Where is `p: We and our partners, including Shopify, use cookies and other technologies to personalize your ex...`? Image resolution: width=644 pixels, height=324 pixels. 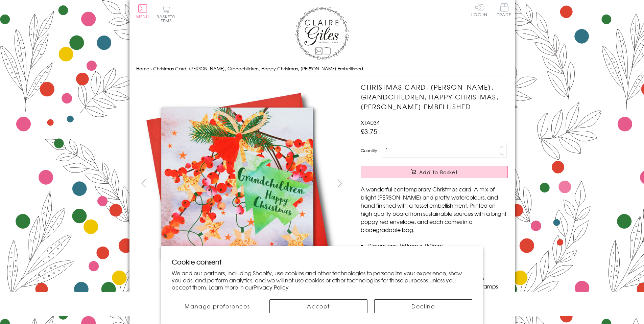
p: We and our partners, including Shopify, use cookies and other technologies to personalize your ex... is located at coordinates (322, 280).